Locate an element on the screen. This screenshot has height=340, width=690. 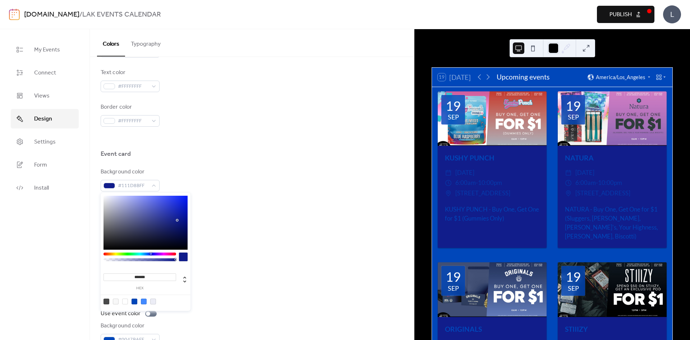
button: Typography is located at coordinates (146, 42).